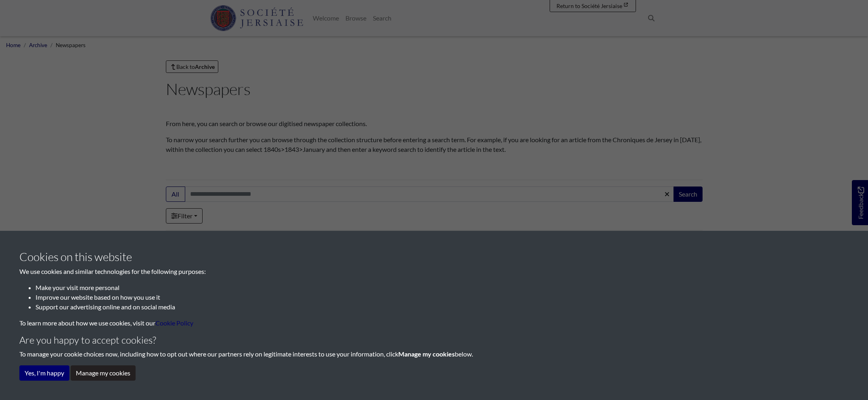 The height and width of the screenshot is (400, 868). I want to click on li: Improve our website based on how you use it, so click(442, 297).